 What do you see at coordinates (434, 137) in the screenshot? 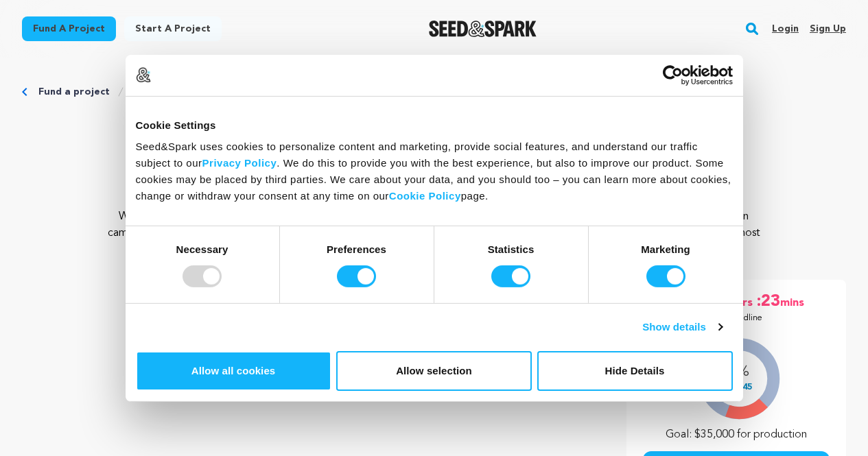
I see `p: THE CAMERA` at bounding box center [434, 137].